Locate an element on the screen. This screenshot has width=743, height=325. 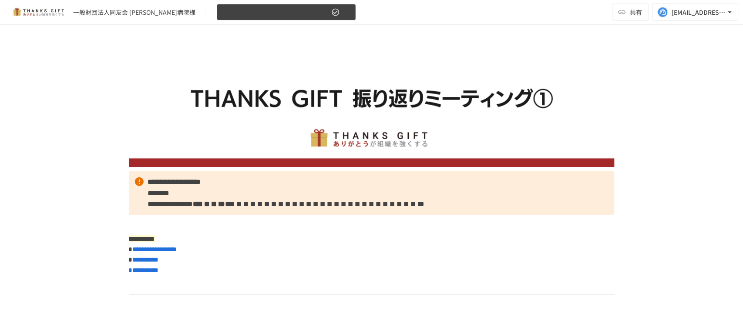
button: 共有 is located at coordinates (630, 12).